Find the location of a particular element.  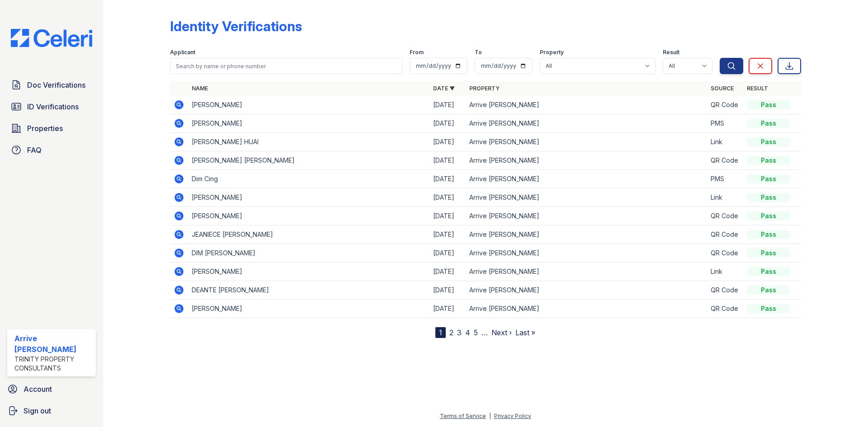

a: Source is located at coordinates (722, 88).